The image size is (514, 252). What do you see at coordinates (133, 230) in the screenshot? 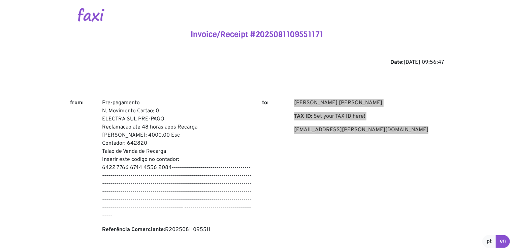
I see `b: Referência Comerciante:` at bounding box center [133, 230].